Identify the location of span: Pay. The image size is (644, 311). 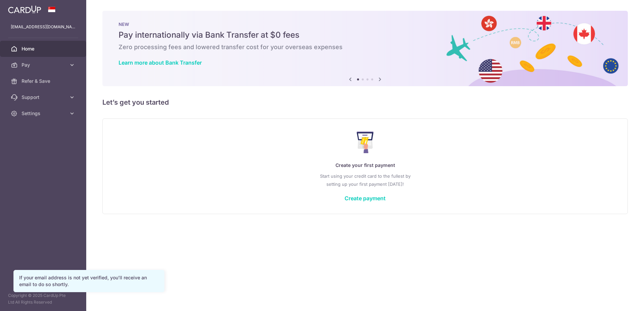
(44, 65).